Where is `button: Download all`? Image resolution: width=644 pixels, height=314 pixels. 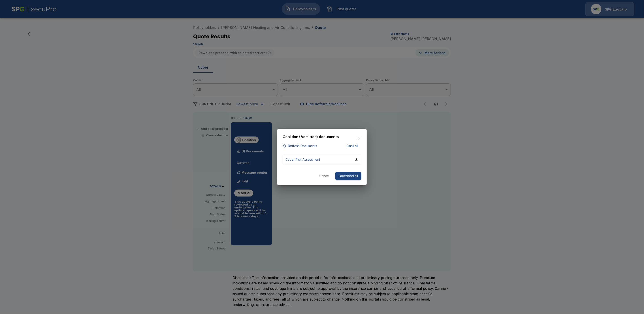
button: Download all is located at coordinates (348, 176).